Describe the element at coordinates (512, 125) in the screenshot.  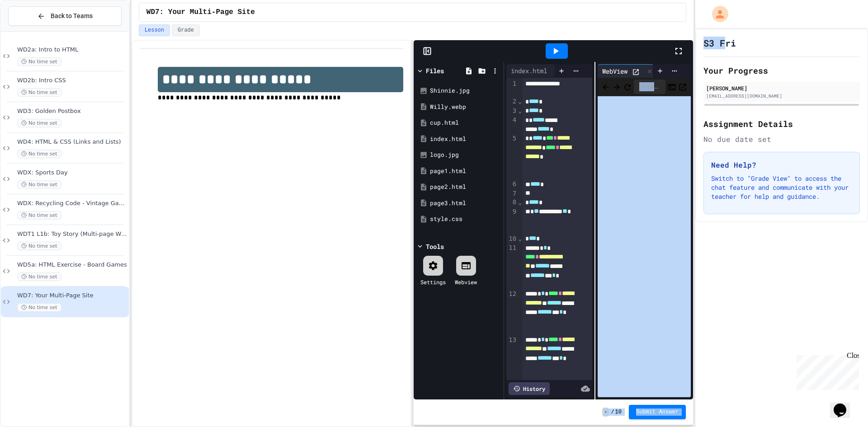
I see `div: 4` at that location.